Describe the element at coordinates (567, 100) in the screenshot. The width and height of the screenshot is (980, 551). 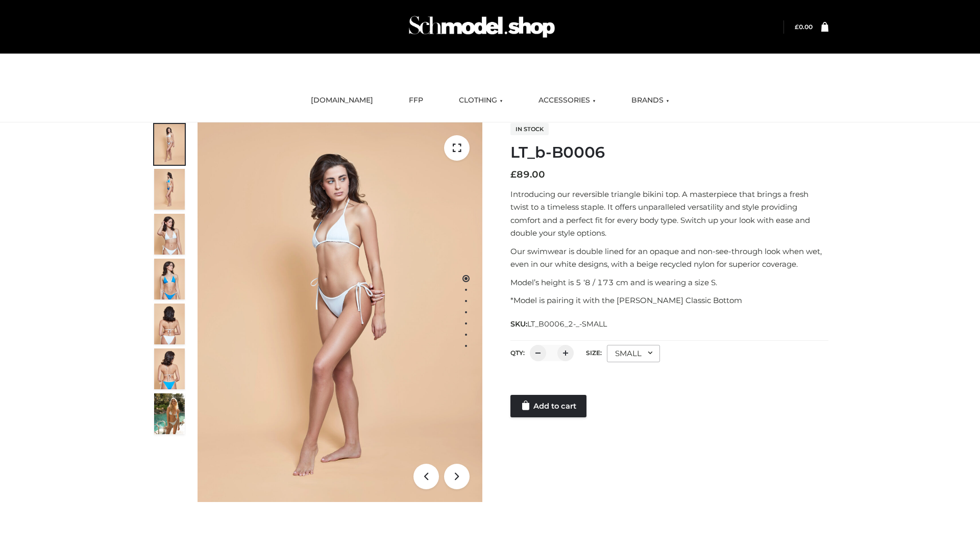
I see `a: ACCESSORIES` at that location.